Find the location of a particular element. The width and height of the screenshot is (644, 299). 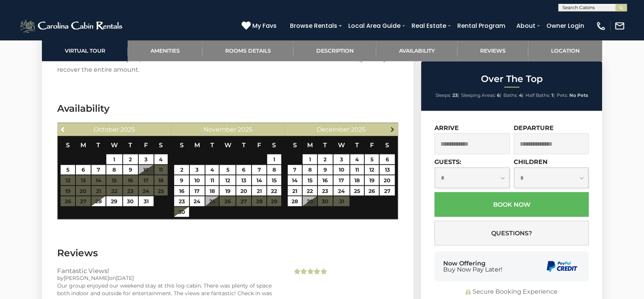

a: 15 is located at coordinates (274, 180).